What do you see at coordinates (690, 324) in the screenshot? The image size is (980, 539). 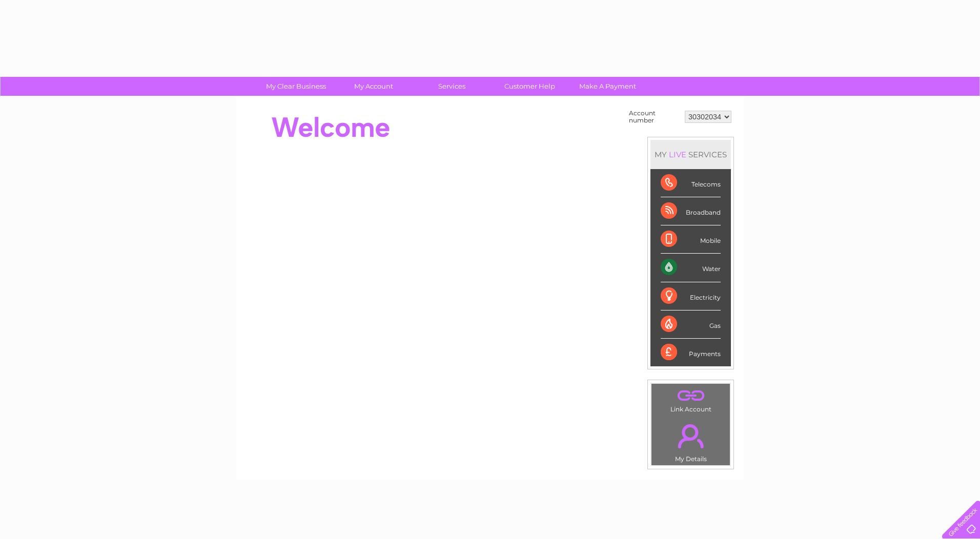 I see `div: Gas` at bounding box center [690, 324].